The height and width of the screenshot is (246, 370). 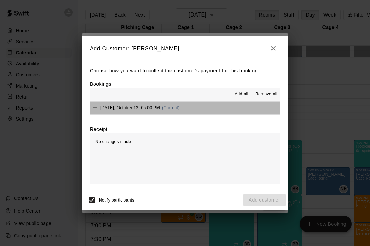 I want to click on span: (Current), so click(x=171, y=108).